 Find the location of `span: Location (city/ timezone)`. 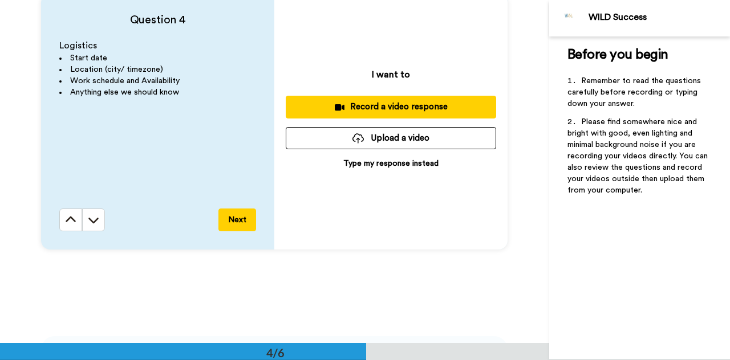

span: Location (city/ timezone) is located at coordinates (116, 70).